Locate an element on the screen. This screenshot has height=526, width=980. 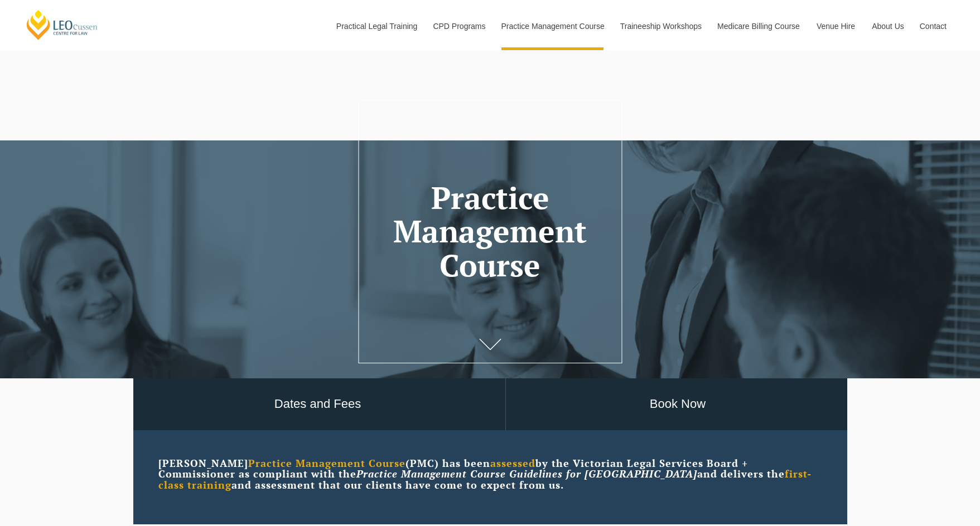
a: Venue Hire is located at coordinates (835, 26).